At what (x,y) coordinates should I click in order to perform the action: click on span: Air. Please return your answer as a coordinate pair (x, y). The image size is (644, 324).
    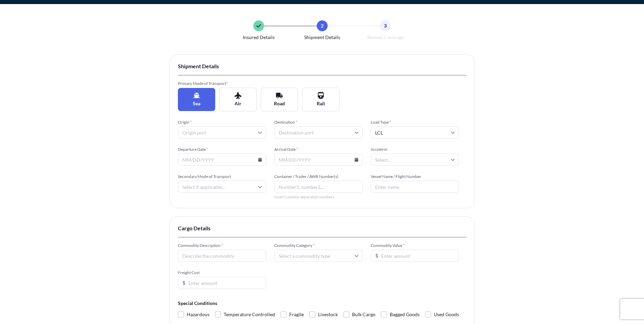
    Looking at the image, I should click on (238, 104).